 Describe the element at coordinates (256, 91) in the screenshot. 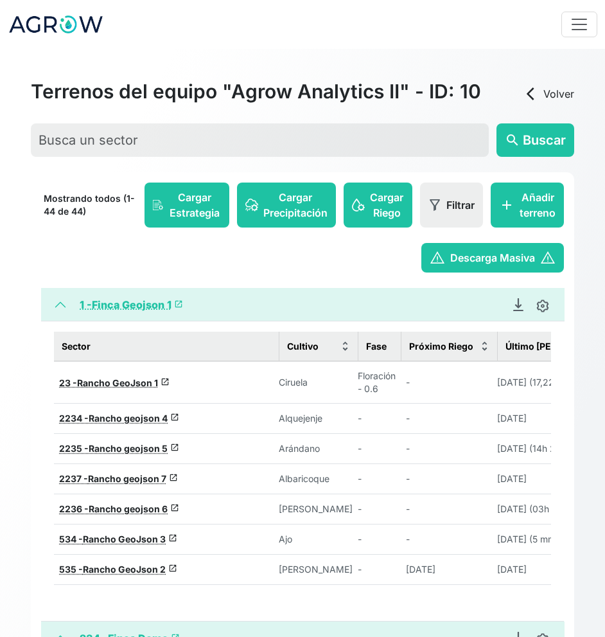

I see `h2: Terrenos del equipo "Agrow Analytics II" - ID: 10` at that location.